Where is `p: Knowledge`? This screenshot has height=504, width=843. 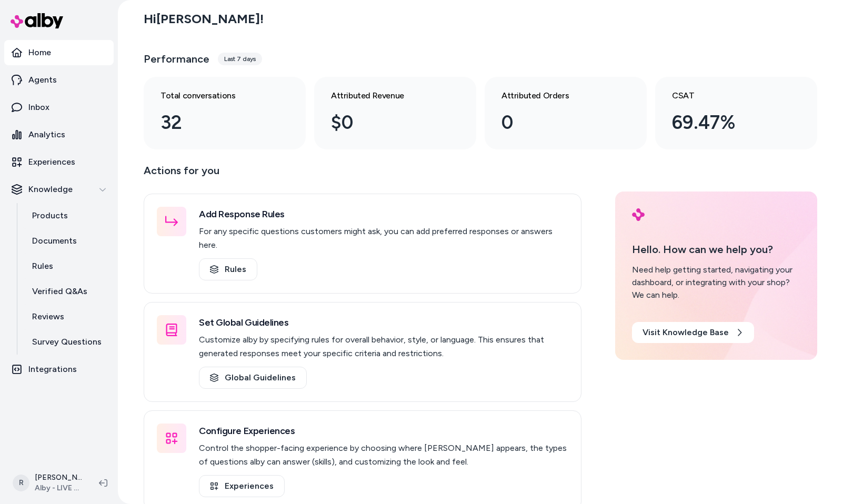
p: Knowledge is located at coordinates (50, 189).